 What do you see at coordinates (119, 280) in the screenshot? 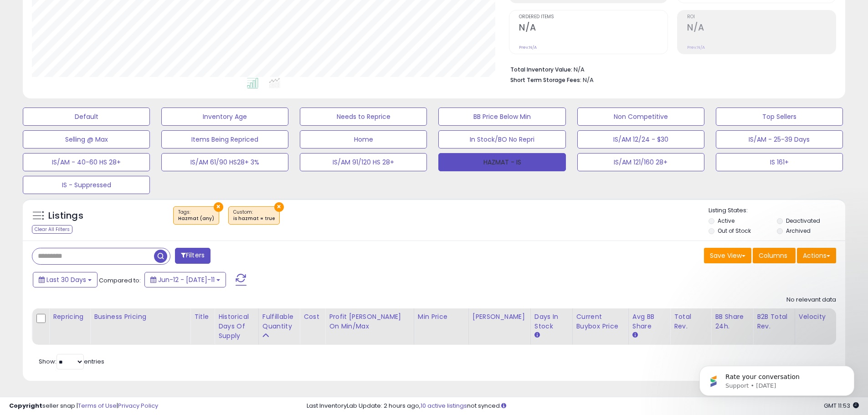
I see `span: Compared to:` at bounding box center [119, 280].